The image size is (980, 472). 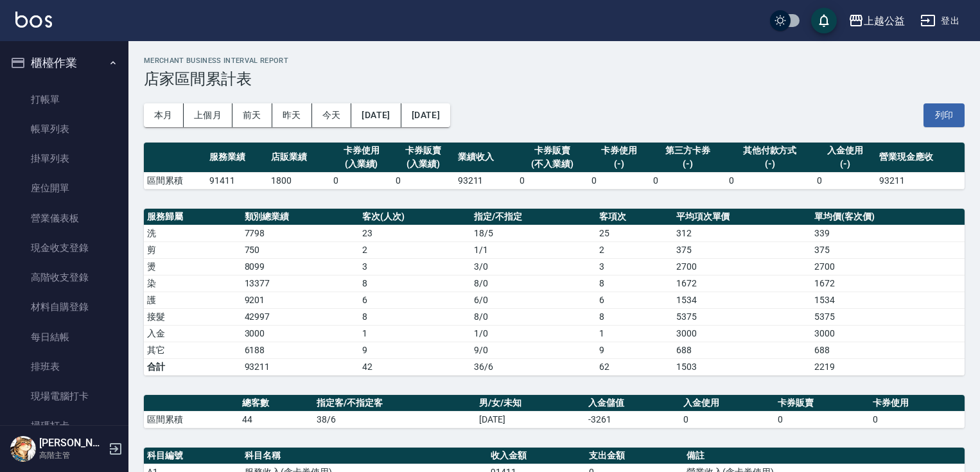 I want to click on td: 62, so click(x=634, y=367).